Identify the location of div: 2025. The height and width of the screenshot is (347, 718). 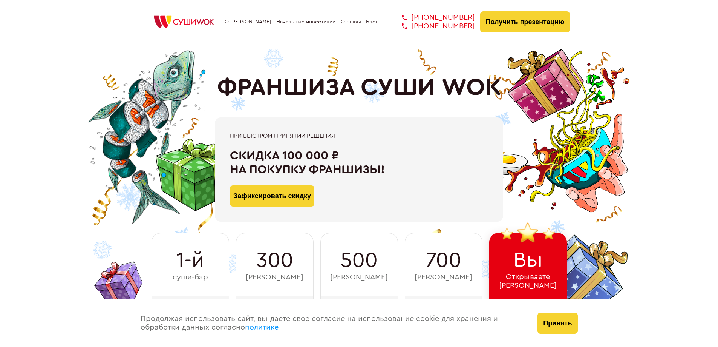
(528, 310).